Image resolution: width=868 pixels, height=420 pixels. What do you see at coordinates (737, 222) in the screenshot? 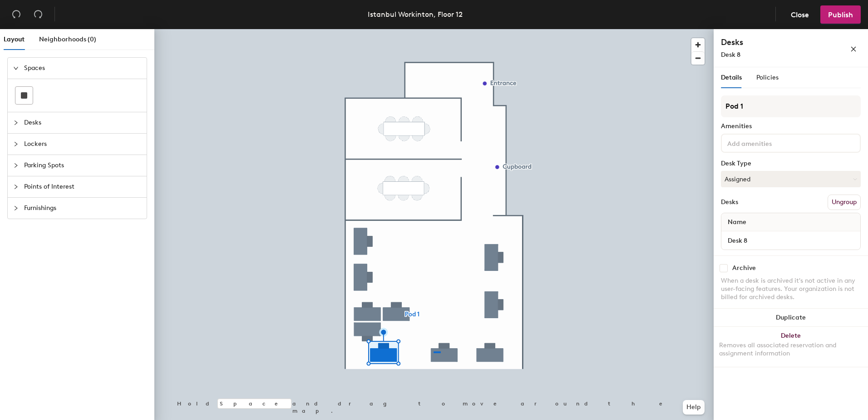
I see `span: Name` at bounding box center [737, 222].